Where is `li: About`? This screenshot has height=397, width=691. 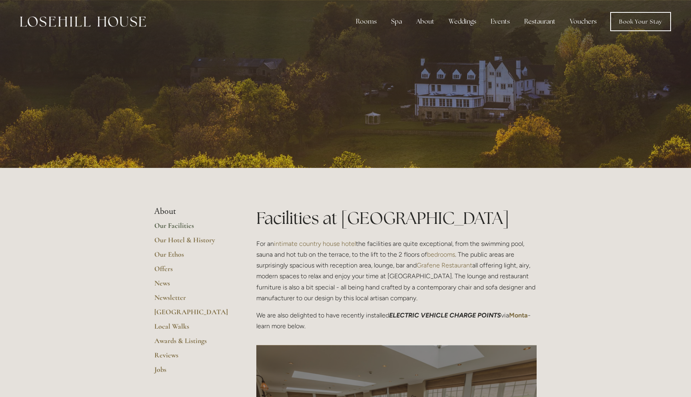 li: About is located at coordinates (192, 212).